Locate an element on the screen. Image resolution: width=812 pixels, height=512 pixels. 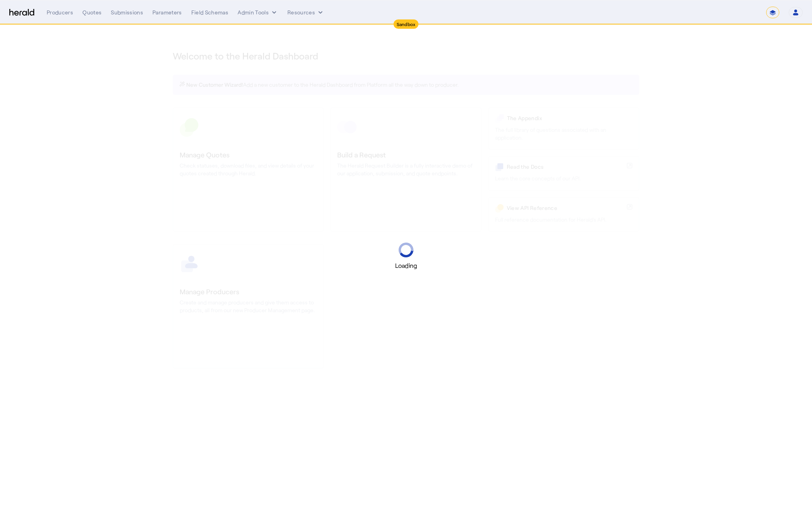
div: Parameters is located at coordinates (167, 13).